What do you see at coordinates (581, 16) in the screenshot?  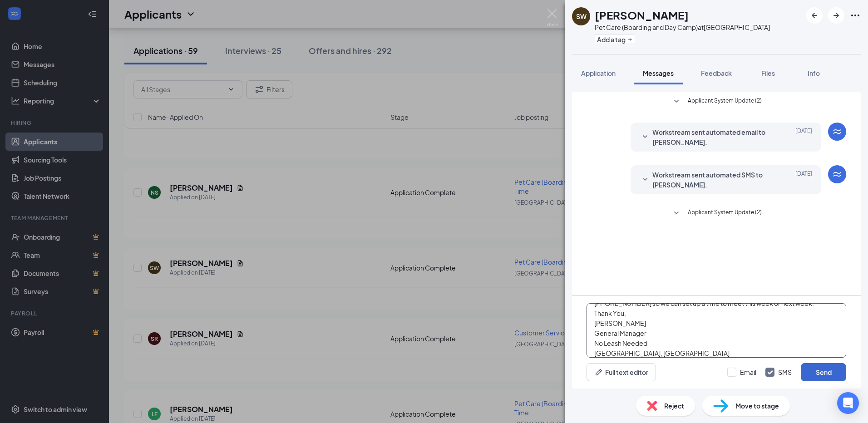 I see `div: SW` at bounding box center [581, 16].